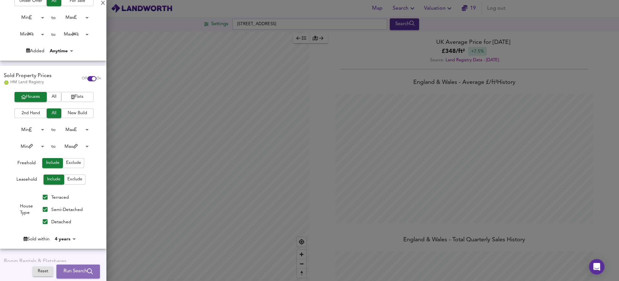 This screenshot has height=281, width=619. I want to click on button: New Build, so click(77, 113).